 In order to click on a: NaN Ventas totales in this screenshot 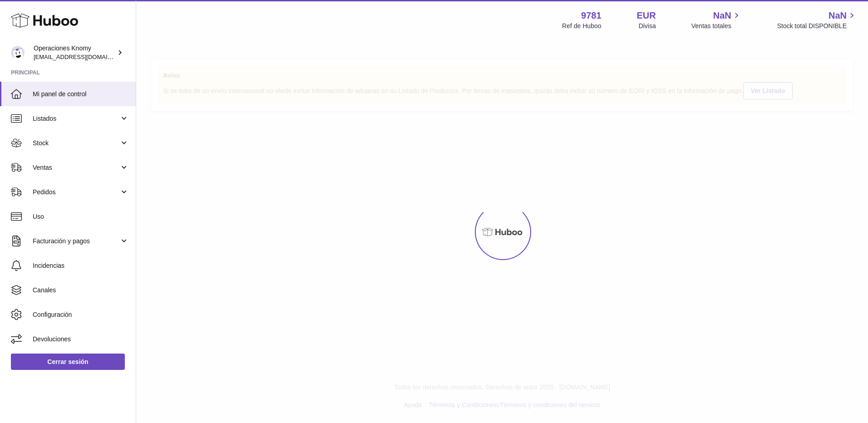, I will do `click(716, 20)`.